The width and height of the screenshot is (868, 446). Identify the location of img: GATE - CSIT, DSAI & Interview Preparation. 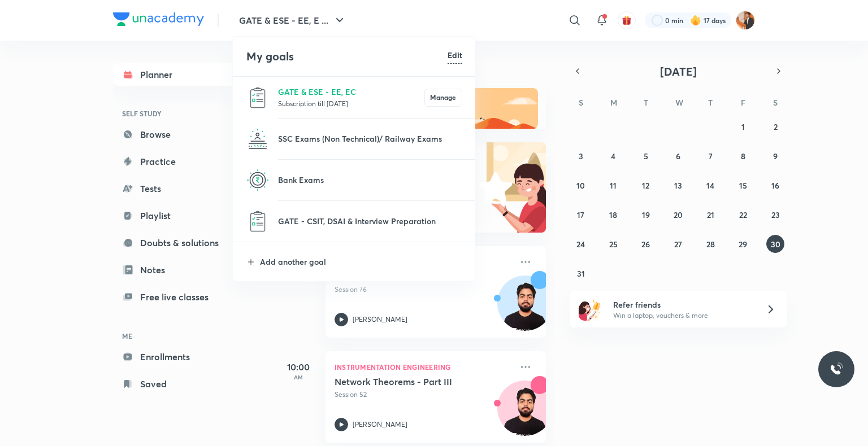
(258, 221).